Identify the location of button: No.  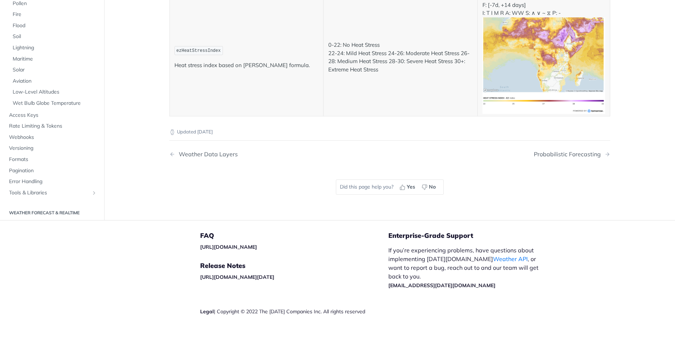
(429, 187).